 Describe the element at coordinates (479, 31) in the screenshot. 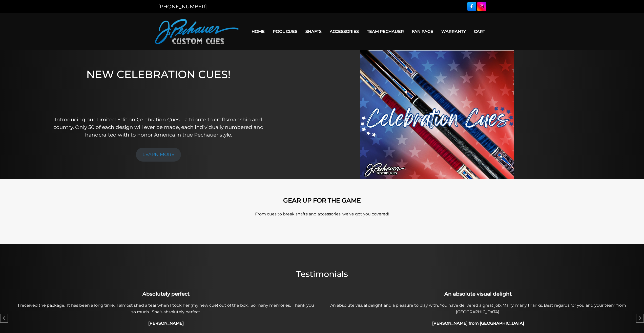

I see `a: Cart` at that location.